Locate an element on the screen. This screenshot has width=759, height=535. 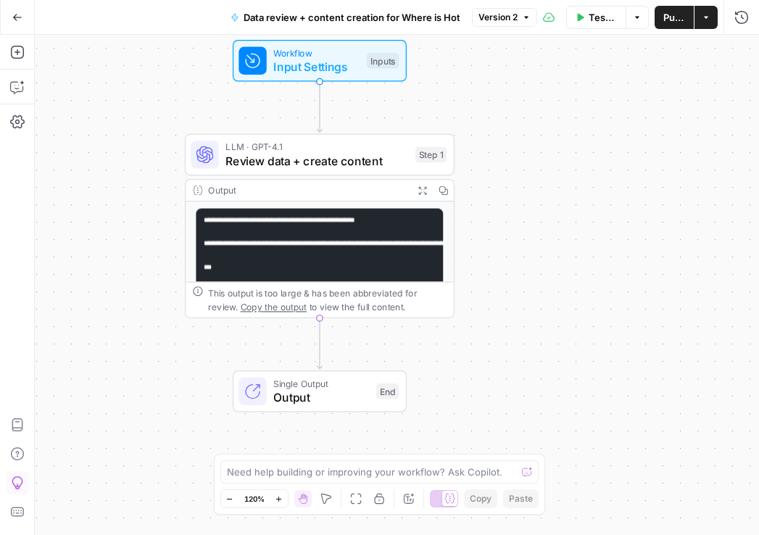
span: Version 2 is located at coordinates (498, 17).